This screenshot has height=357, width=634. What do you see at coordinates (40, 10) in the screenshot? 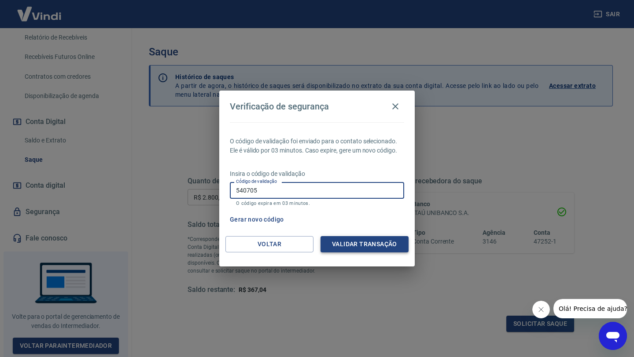
I see `span: Olá! Precisa de ajuda?` at bounding box center [40, 10].